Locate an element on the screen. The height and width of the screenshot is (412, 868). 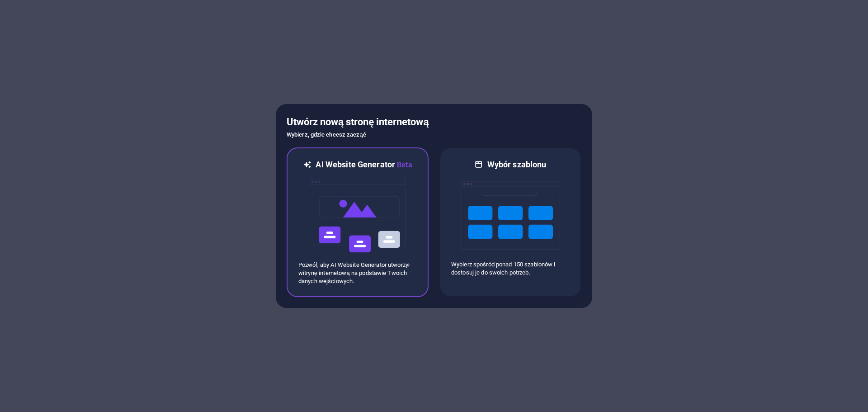
p: Wybierz spośród ponad 150 szablonów i dostosuj je do swoich potrzeb. is located at coordinates (511, 268).